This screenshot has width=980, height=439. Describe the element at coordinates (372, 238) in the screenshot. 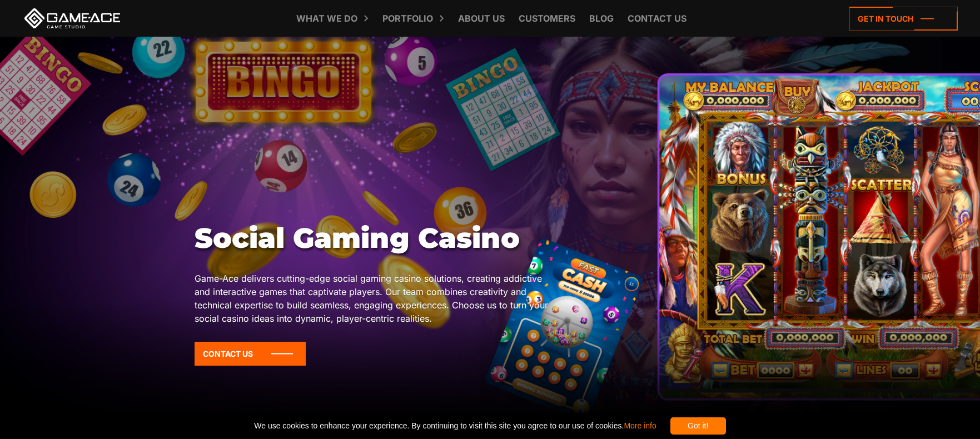

I see `h1: Social Gaming Casino` at that location.